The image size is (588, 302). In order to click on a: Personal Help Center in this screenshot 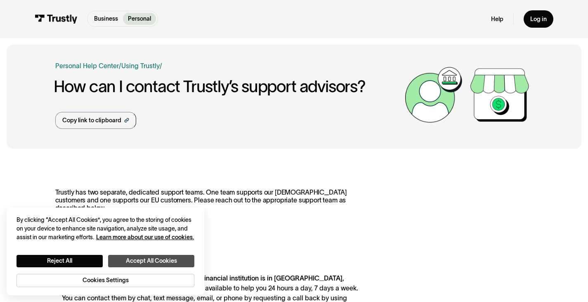, I will do `click(87, 66)`.